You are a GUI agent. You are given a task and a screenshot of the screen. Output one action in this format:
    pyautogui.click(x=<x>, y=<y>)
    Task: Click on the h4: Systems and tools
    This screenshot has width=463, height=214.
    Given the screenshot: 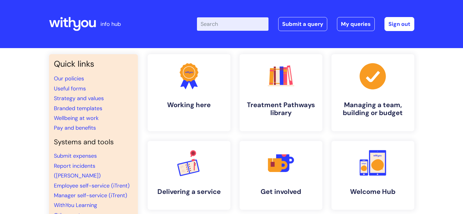 What is the action you would take?
    pyautogui.click(x=93, y=142)
    